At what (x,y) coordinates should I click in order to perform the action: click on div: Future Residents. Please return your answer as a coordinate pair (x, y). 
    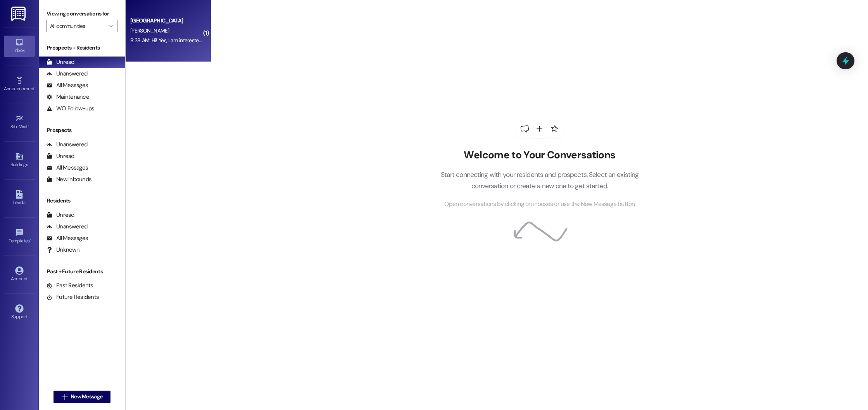
    Looking at the image, I should click on (73, 297).